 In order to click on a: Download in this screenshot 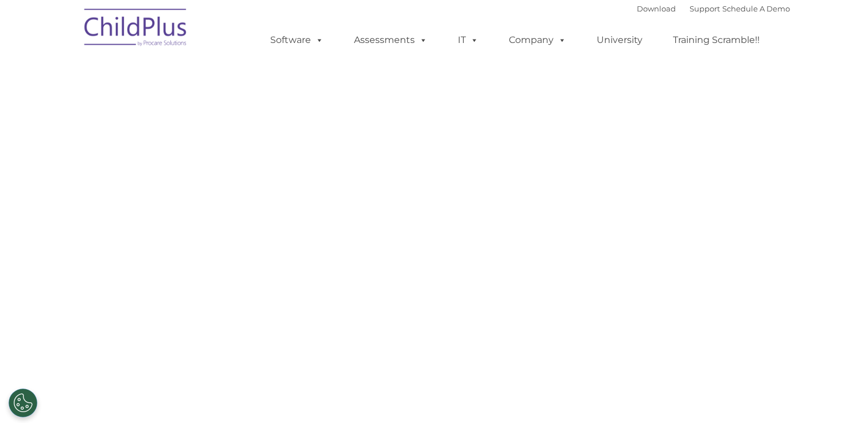, I will do `click(656, 9)`.